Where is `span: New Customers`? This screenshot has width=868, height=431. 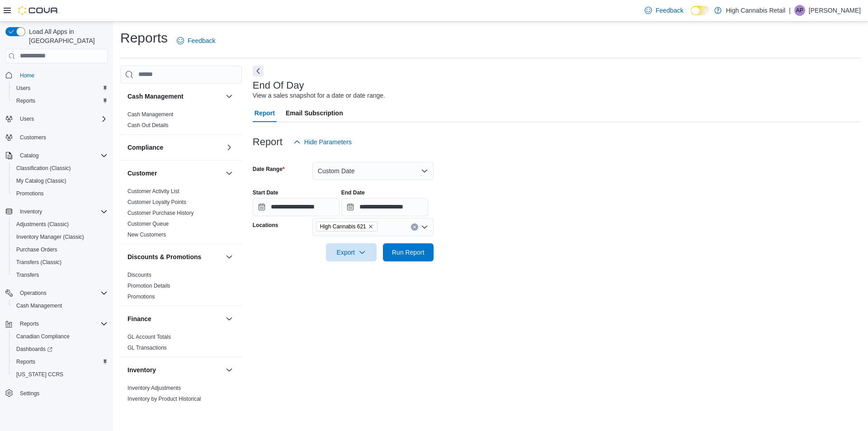 span: New Customers is located at coordinates (147, 235).